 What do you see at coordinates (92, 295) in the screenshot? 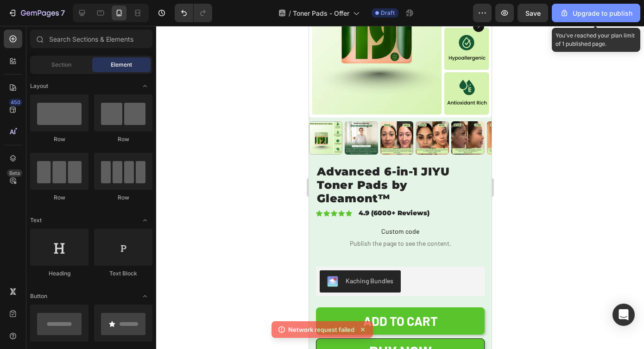
I see `div: ADD TO CART` at bounding box center [92, 295].